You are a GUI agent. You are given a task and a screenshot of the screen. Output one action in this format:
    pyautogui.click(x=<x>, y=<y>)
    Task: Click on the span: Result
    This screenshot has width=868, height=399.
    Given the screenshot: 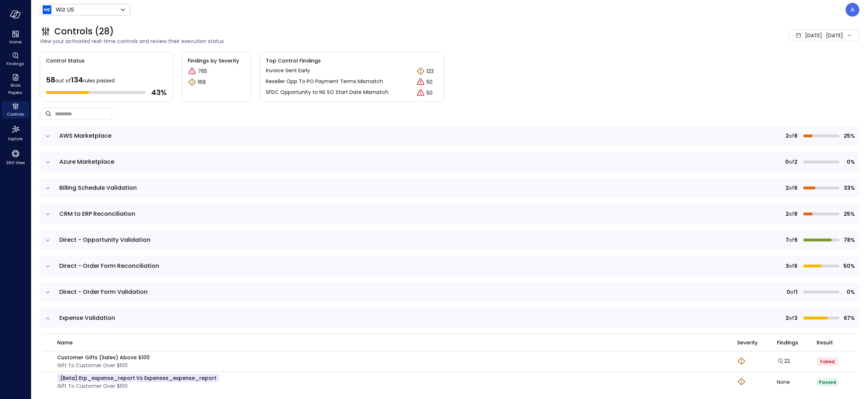 What is the action you would take?
    pyautogui.click(x=825, y=343)
    